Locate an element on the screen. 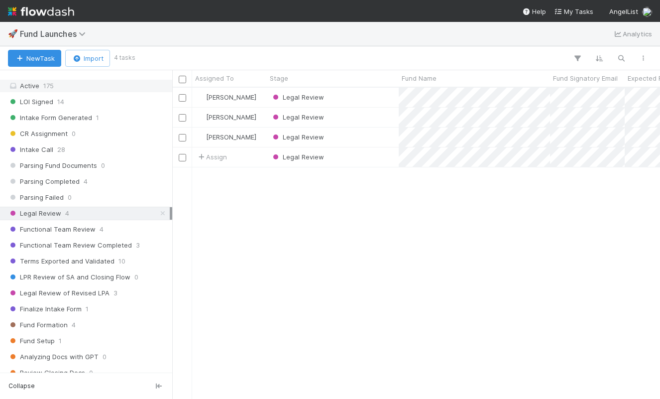 The height and width of the screenshot is (399, 660). span: 10 is located at coordinates (122, 261).